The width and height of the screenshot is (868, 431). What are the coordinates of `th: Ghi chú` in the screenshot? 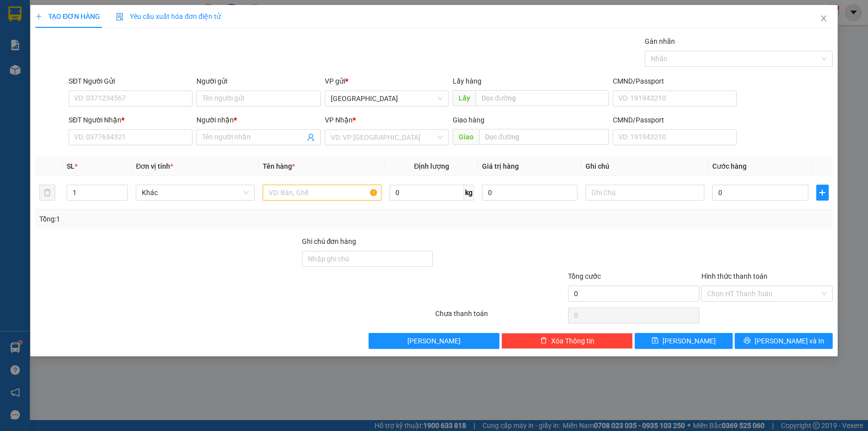 It's located at (645, 166).